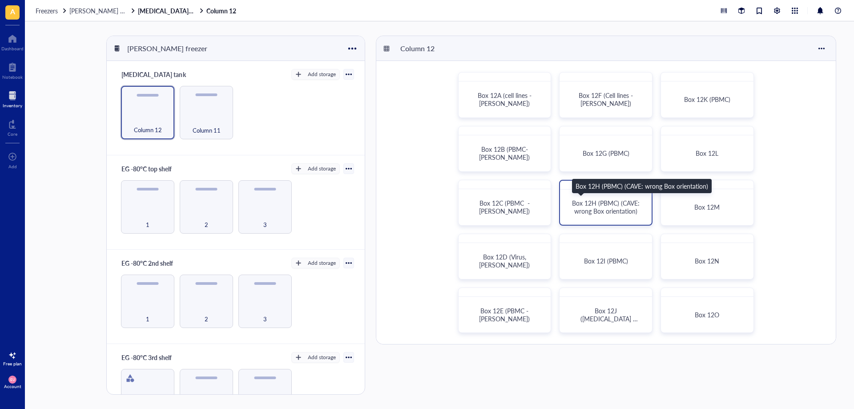 The height and width of the screenshot is (409, 854). What do you see at coordinates (12, 48) in the screenshot?
I see `div: Dashboard` at bounding box center [12, 48].